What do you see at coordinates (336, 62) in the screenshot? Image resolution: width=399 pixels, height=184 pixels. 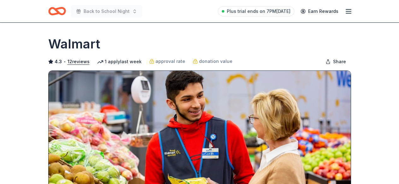 I see `button: Share` at bounding box center [336, 62].